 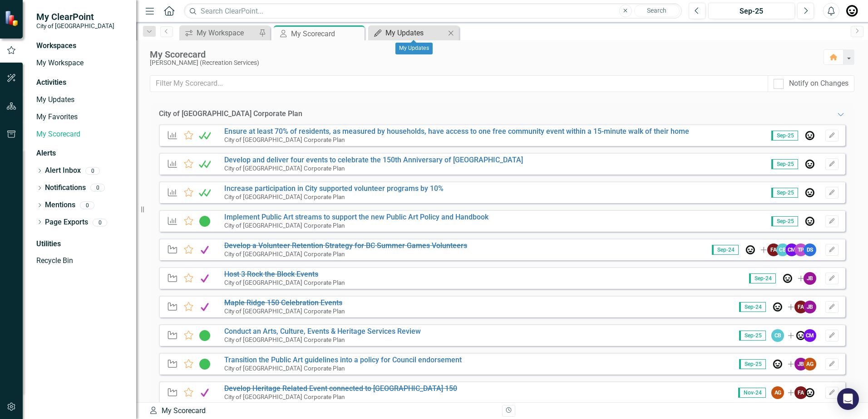 I want to click on a: My Favorites, so click(x=81, y=117).